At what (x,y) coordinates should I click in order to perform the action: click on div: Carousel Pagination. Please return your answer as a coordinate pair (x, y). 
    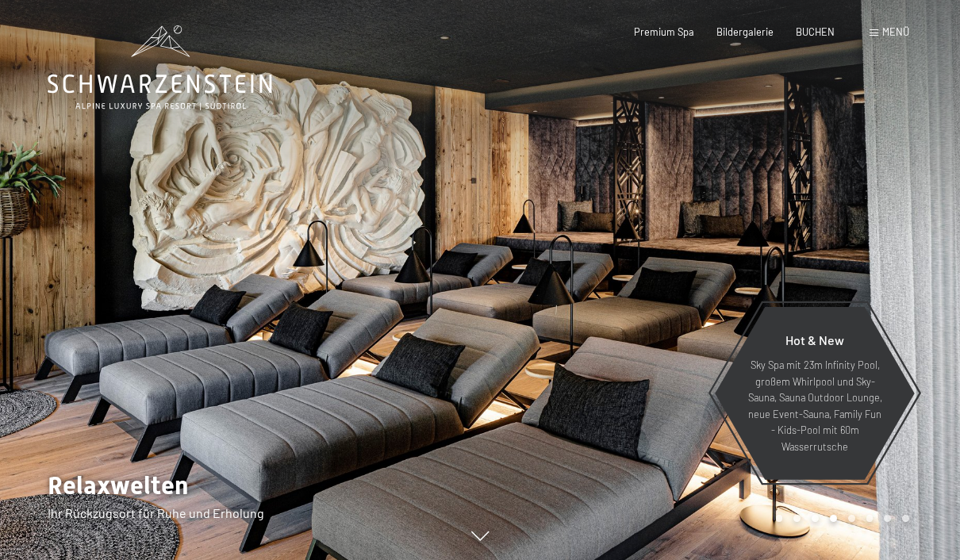
    Looking at the image, I should click on (839, 518).